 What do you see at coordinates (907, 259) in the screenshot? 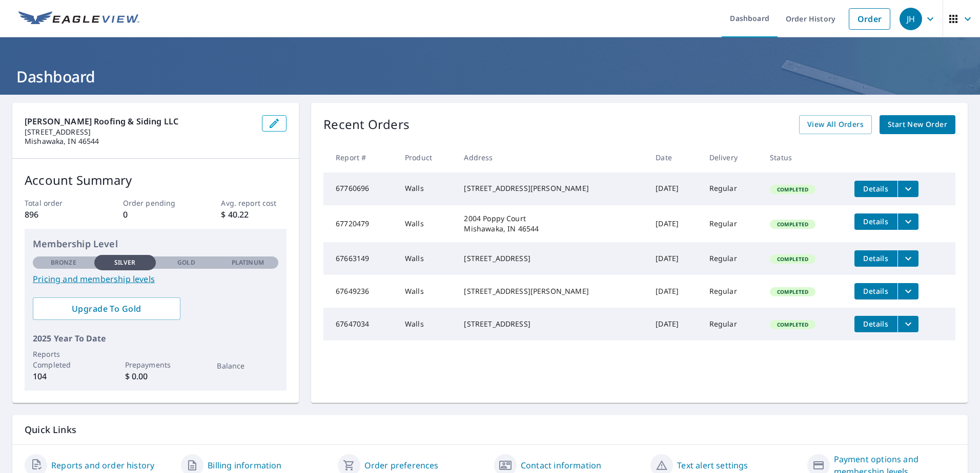
I see `button: filesDropdownBtn-67663149` at bounding box center [907, 259].